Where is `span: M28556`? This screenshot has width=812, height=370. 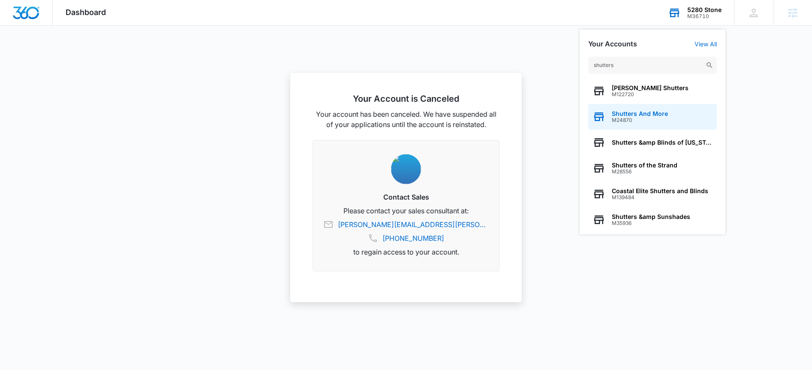
span: M28556 is located at coordinates (645, 172).